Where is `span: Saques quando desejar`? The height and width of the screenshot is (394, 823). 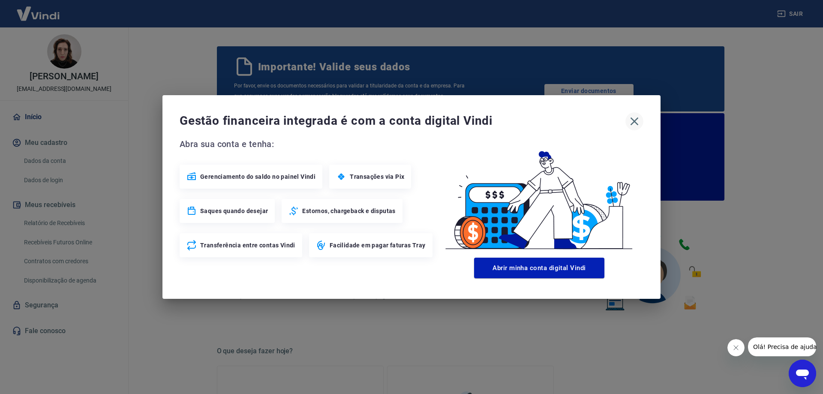 span: Saques quando desejar is located at coordinates (234, 211).